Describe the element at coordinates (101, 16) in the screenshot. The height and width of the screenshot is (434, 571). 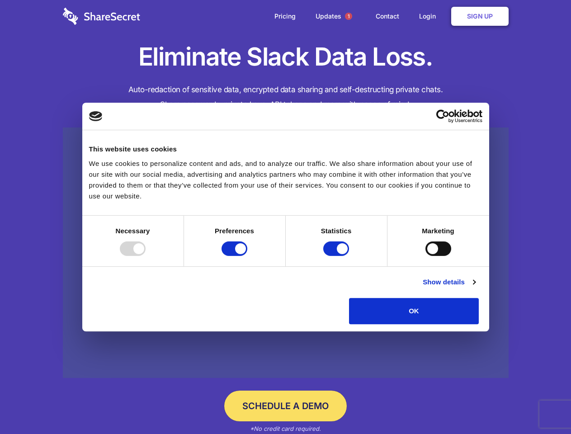
I see `img: logo-wordmark-white-trans-d4663122ce5f474addd5e946df7df03e33cb6a1c49d2221995e7729f52c070b2.svg` at that location.